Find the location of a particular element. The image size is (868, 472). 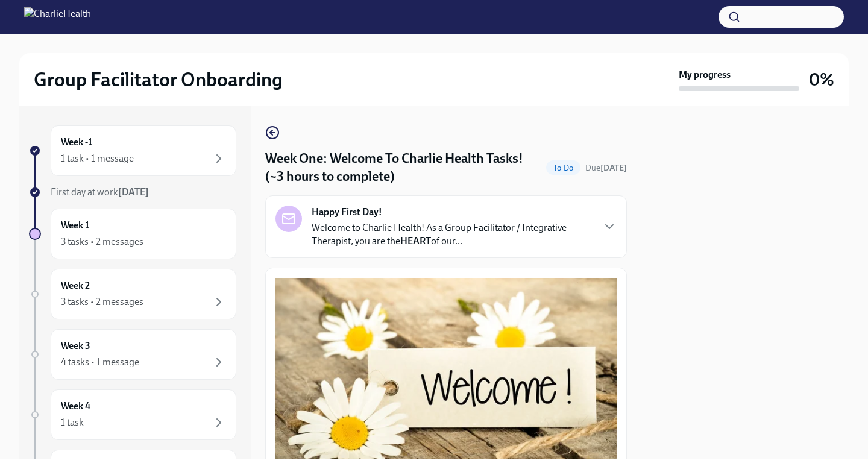

div: 1 task is located at coordinates (72, 422).